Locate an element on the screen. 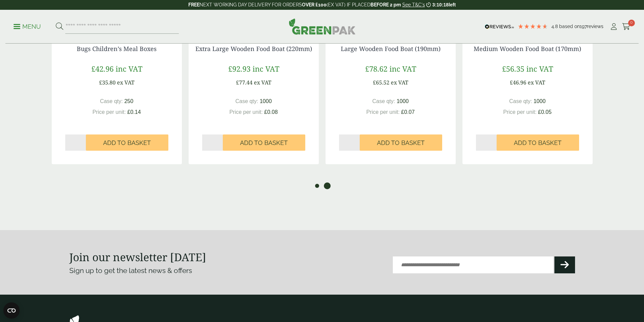  img: GreenPak Supplies is located at coordinates (322, 26).